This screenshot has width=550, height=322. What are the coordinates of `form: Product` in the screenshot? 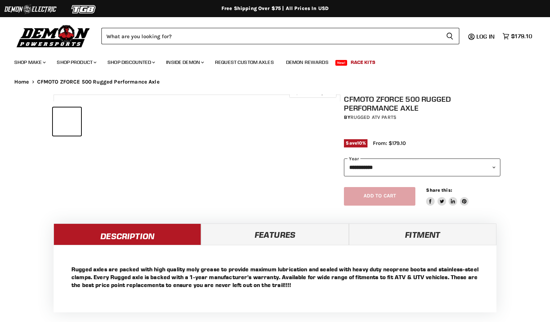 It's located at (280, 36).